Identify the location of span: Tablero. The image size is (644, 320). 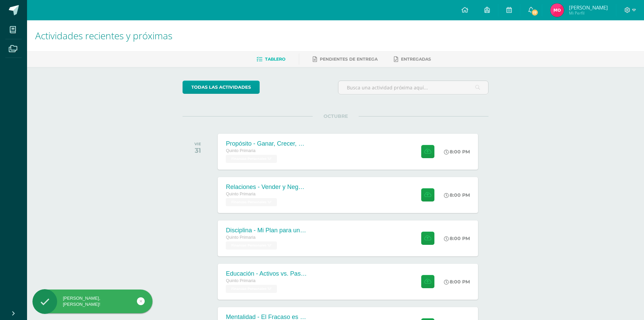
(275, 59).